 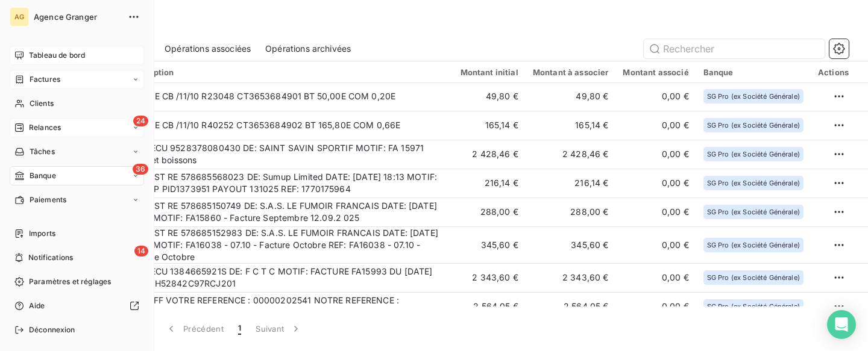 What do you see at coordinates (70, 282) in the screenshot?
I see `span: Paramètres et réglages` at bounding box center [70, 282].